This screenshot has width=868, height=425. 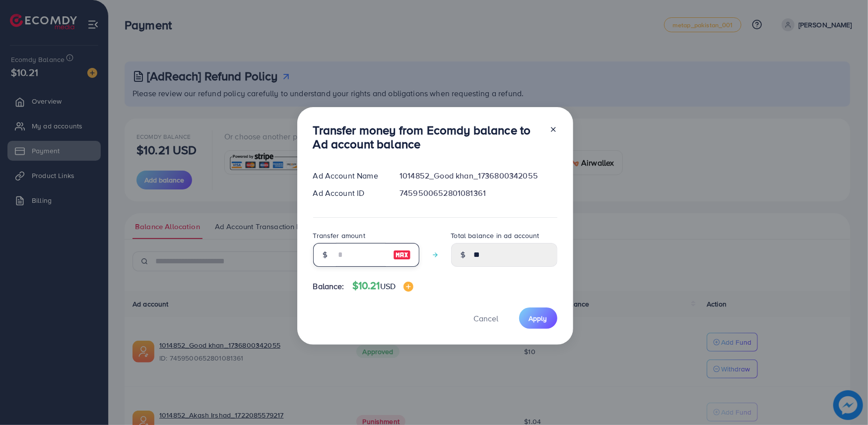 I want to click on span: Balance:, so click(x=328, y=286).